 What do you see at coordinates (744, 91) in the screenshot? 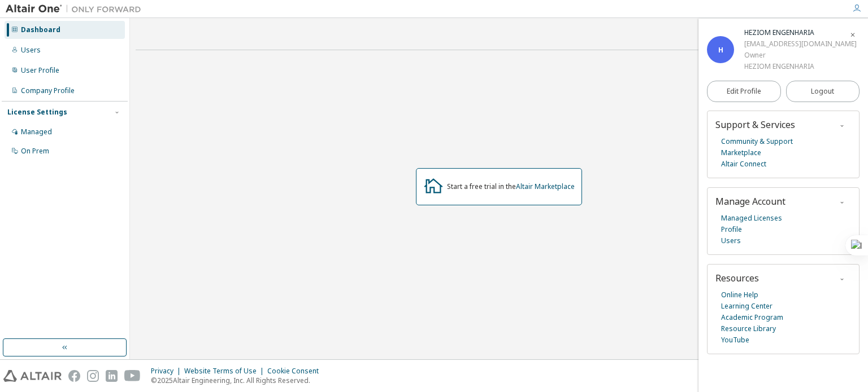
I see `a: Edit Profile` at bounding box center [744, 91].